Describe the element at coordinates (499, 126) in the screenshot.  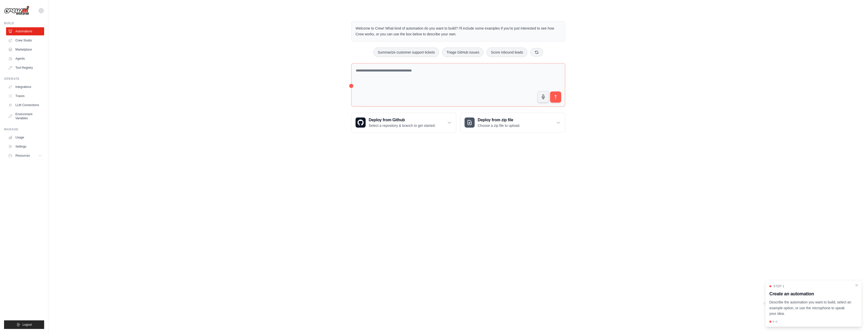
I see `p: Choose a zip file to upload.` at that location.